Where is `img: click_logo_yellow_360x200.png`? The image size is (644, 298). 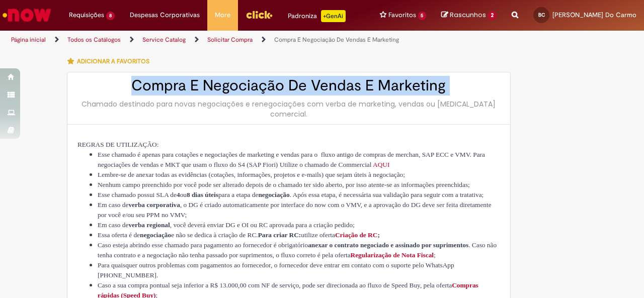 img: click_logo_yellow_360x200.png is located at coordinates (259, 14).